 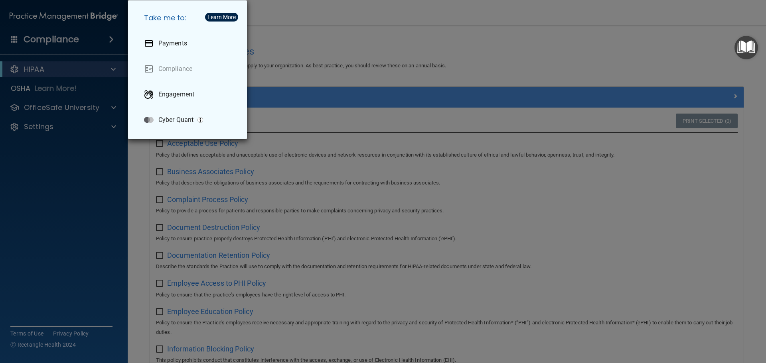 What do you see at coordinates (189, 69) in the screenshot?
I see `a: Compliance` at bounding box center [189, 69].